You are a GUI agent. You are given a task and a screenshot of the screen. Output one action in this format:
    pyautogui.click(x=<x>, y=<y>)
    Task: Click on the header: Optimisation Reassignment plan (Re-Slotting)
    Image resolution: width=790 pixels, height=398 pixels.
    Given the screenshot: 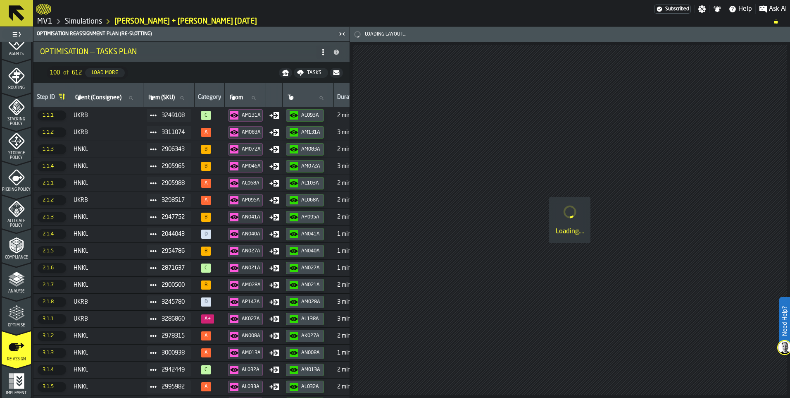 What is the action you would take?
    pyautogui.click(x=191, y=34)
    